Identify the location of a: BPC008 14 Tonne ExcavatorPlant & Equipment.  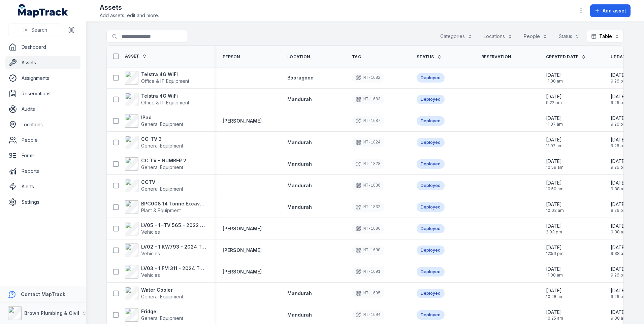
(166, 207).